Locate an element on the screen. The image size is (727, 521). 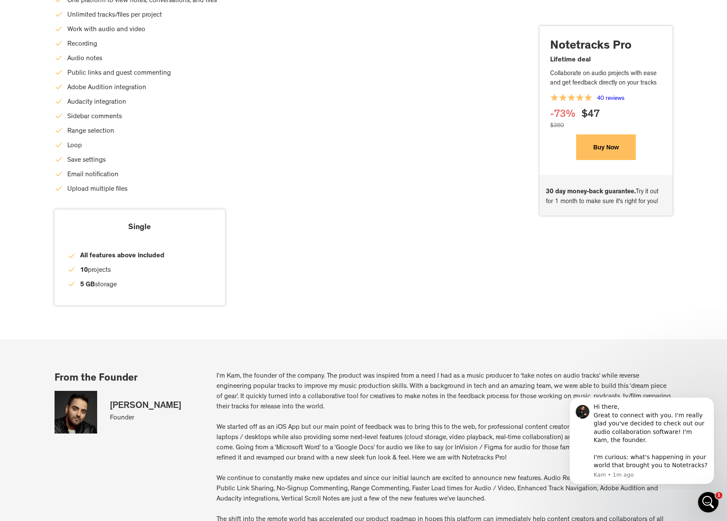
div: Founder is located at coordinates (122, 418).